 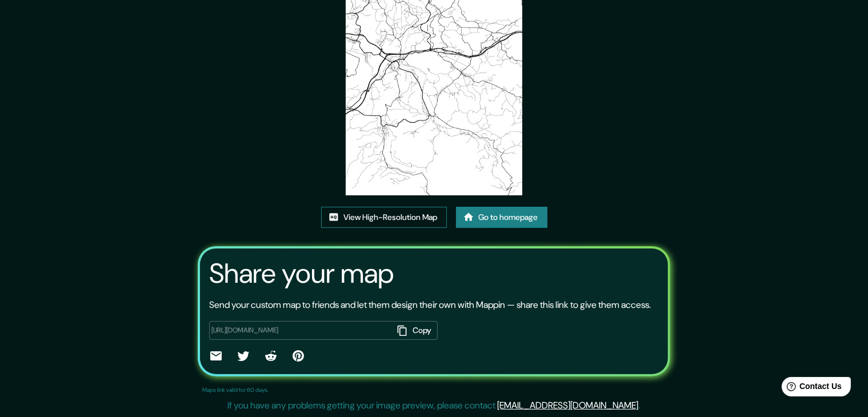 I want to click on span: Contact Us, so click(x=54, y=14).